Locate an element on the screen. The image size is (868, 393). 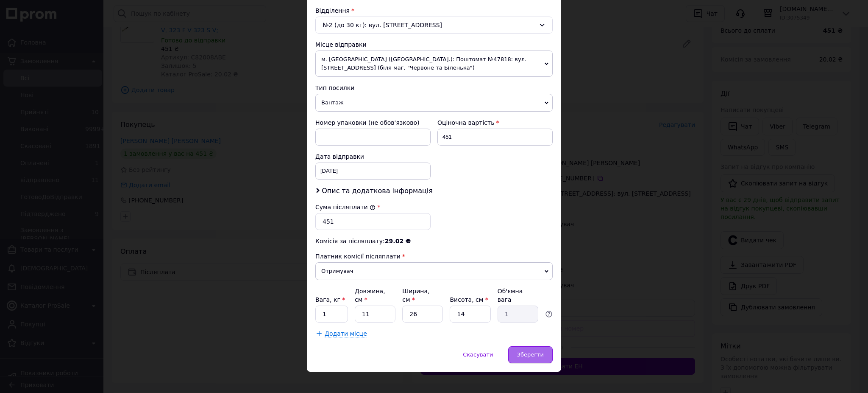
div: Об'ємна вага is located at coordinates (518, 296).